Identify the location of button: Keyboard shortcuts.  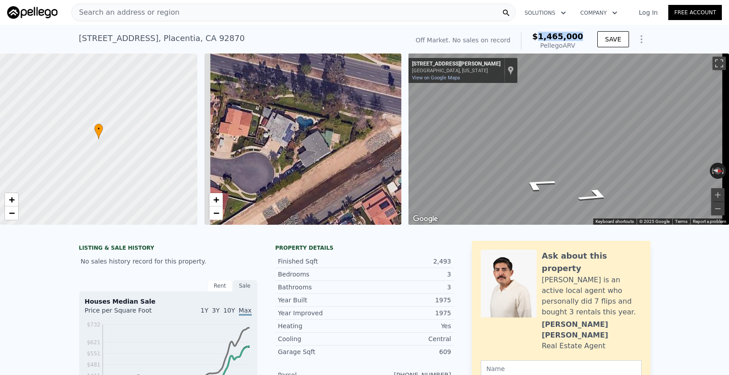
(614, 222).